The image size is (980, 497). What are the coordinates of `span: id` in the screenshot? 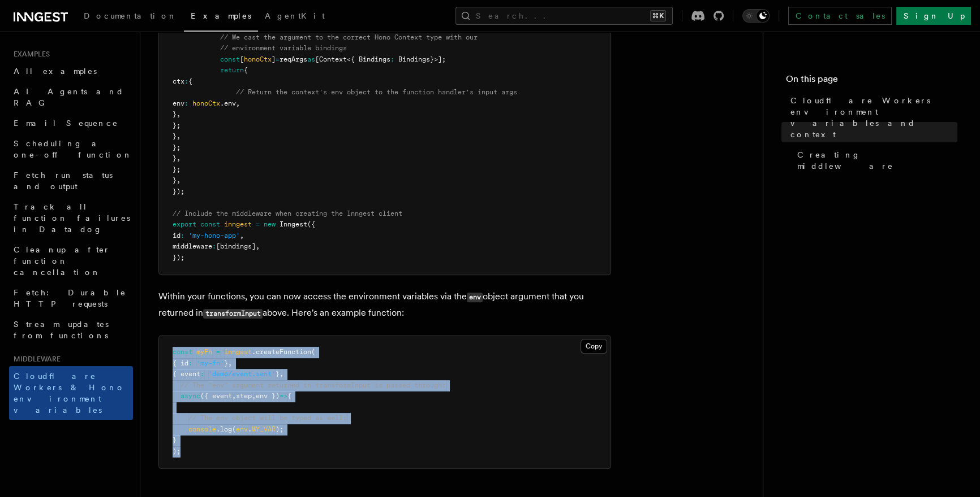 It's located at (177, 236).